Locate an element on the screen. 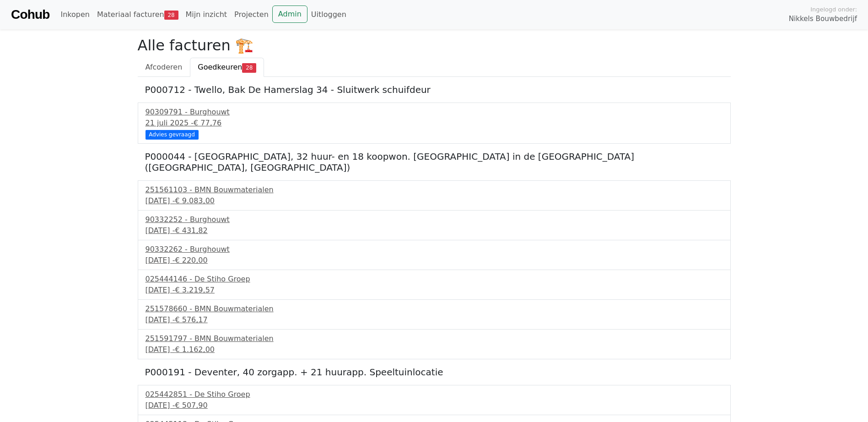 Image resolution: width=868 pixels, height=422 pixels. h2: Alle facturen 🏗️ is located at coordinates (434, 45).